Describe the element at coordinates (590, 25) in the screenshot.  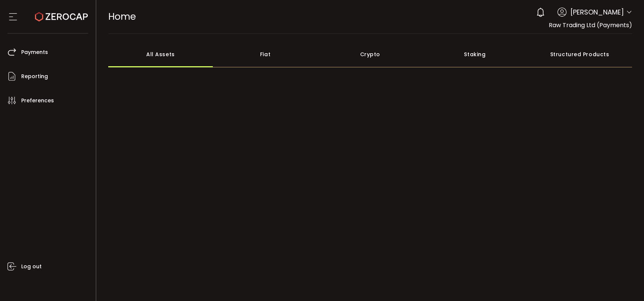
I see `span: Raw Trading Ltd (Payments)` at that location.